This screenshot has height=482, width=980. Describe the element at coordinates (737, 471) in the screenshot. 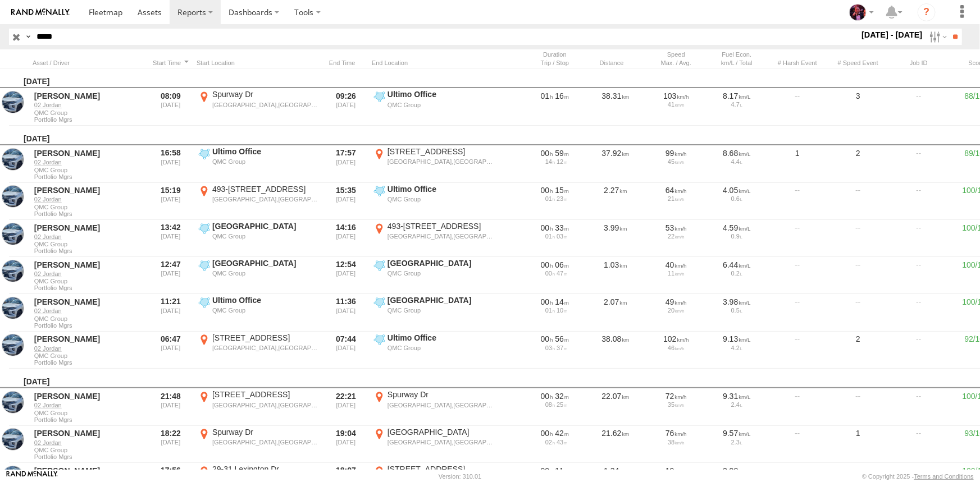

I see `div: 2.98` at that location.